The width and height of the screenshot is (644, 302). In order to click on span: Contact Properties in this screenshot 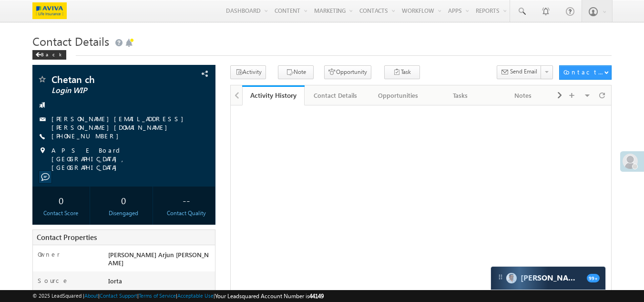, I will do `click(67, 237)`.